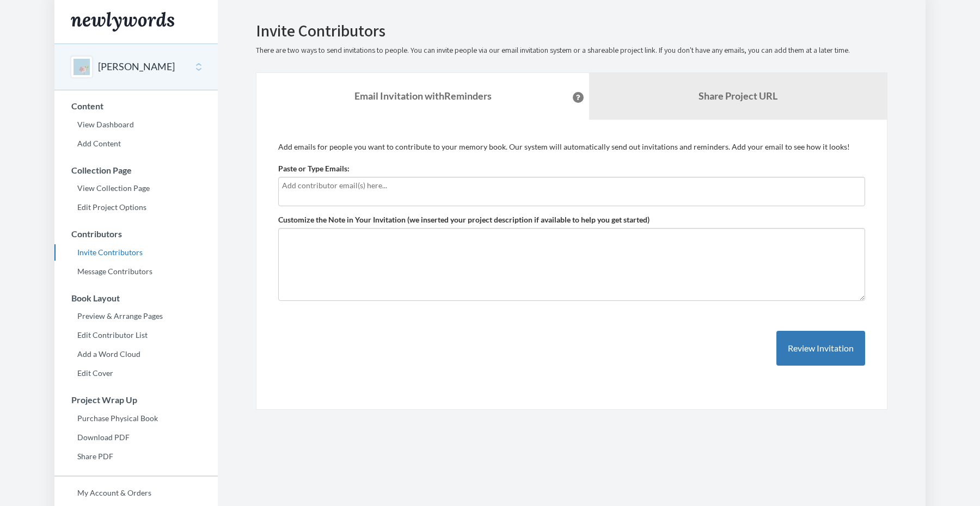 Image resolution: width=980 pixels, height=506 pixels. I want to click on a: My Account & Orders, so click(136, 494).